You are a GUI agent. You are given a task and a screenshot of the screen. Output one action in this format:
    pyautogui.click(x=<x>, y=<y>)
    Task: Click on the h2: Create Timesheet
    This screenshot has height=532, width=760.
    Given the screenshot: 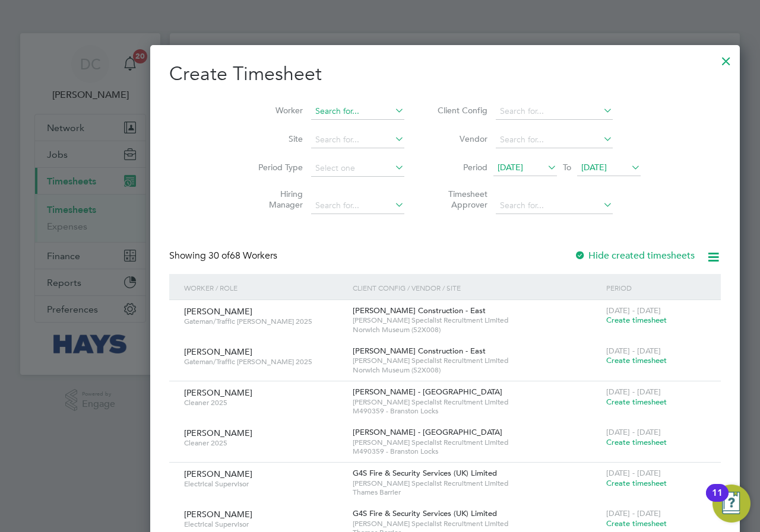 What is the action you would take?
    pyautogui.click(x=445, y=74)
    